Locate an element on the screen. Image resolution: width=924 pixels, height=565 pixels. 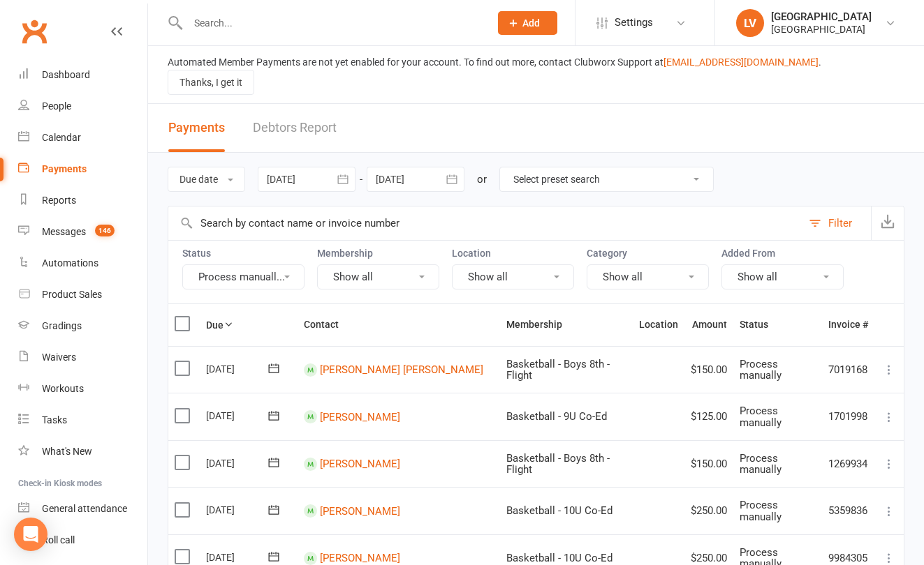
td: $250.00 is located at coordinates (709, 511).